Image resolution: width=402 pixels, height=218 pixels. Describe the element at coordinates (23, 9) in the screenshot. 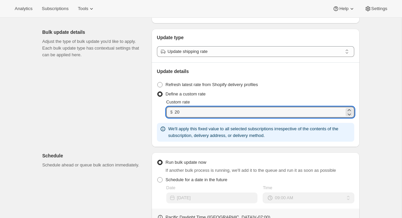

I see `span: Analytics` at that location.